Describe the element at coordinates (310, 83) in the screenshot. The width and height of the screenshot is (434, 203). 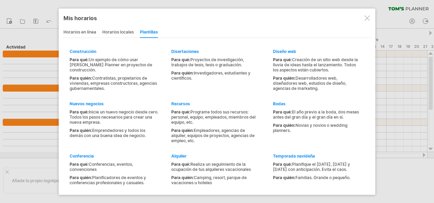
I see `font: Desarrolladores web, diseñadores web, estudios de diseño, agencias de marketing.` at that location.